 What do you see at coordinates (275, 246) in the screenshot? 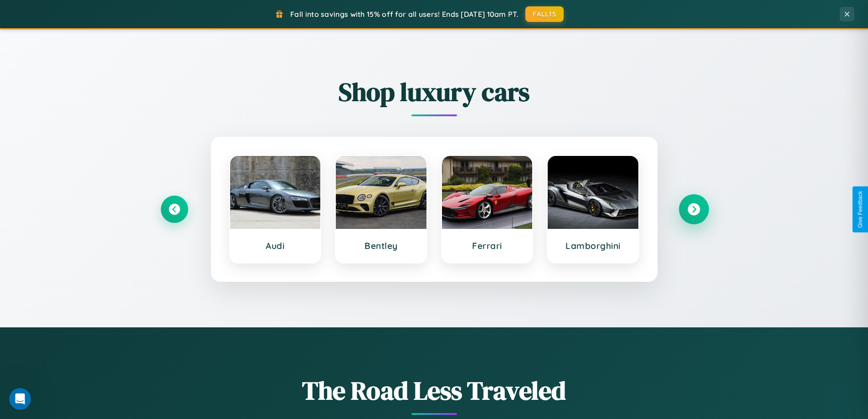
I see `h3: Audi` at bounding box center [275, 246].